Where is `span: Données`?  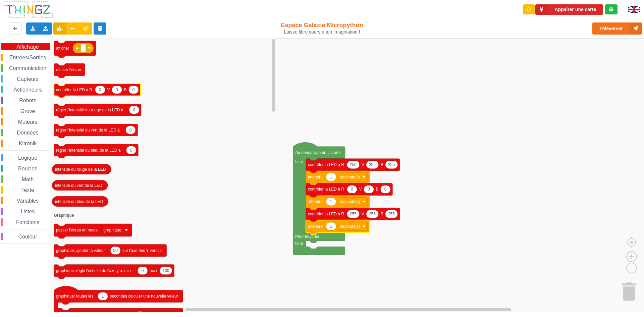
span: Données is located at coordinates (28, 132).